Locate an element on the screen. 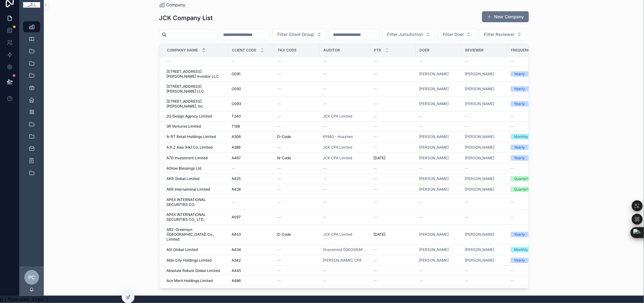  a: A467 is located at coordinates (251, 158).